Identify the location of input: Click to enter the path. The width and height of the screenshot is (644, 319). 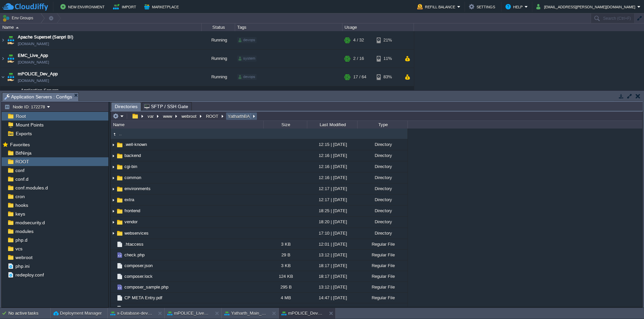
(376, 116).